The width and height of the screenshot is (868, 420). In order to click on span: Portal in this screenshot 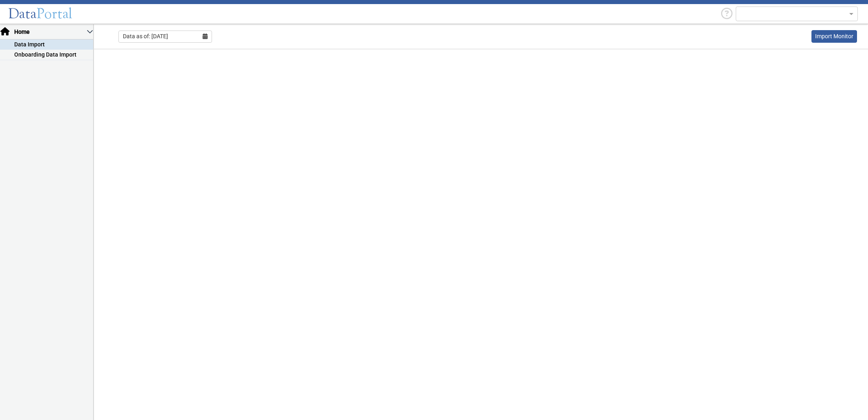, I will do `click(55, 14)`.